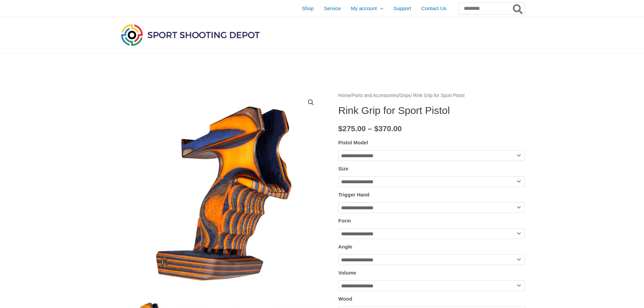  What do you see at coordinates (405, 95) in the screenshot?
I see `a: Grips` at bounding box center [405, 95].